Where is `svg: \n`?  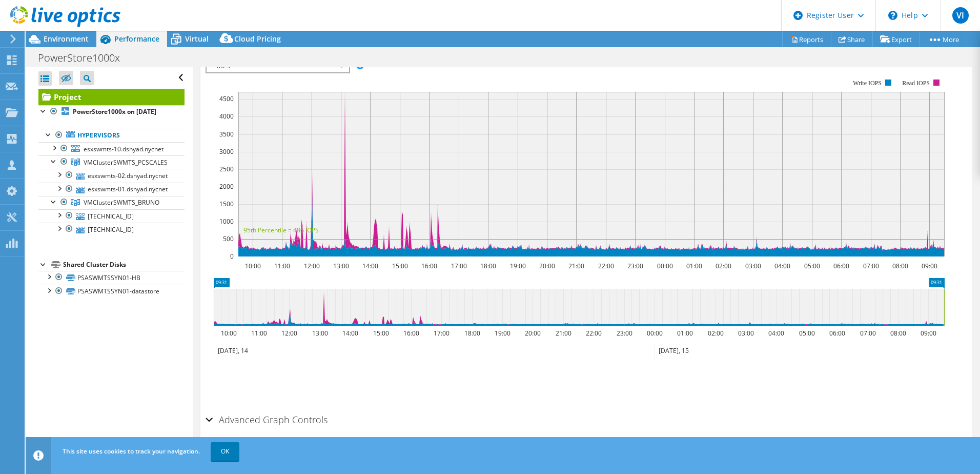 svg: \n is located at coordinates (893, 15).